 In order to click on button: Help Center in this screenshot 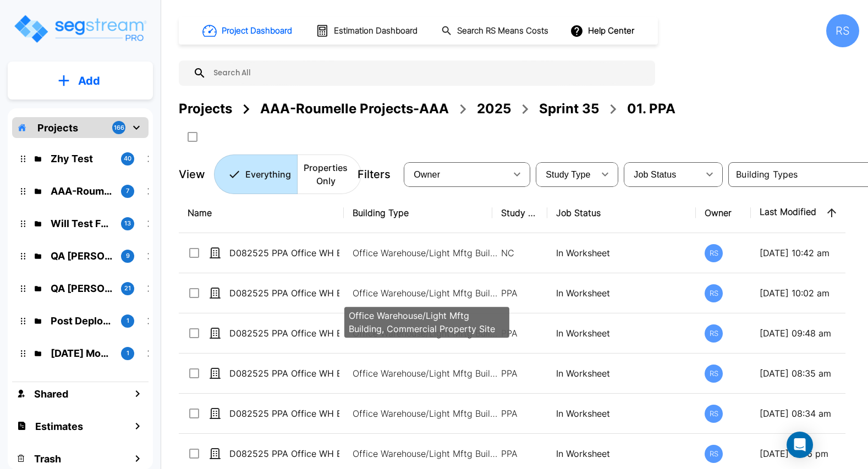, I will do `click(602, 30)`.